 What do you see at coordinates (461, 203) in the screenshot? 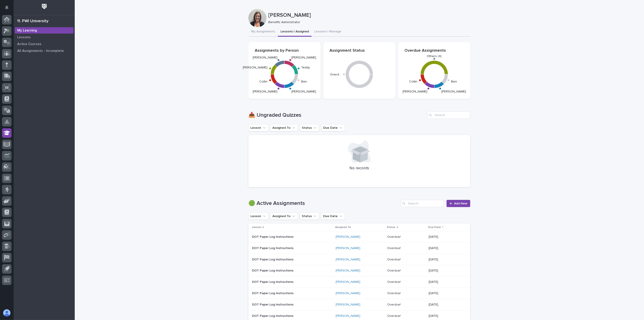
I see `span: Add New` at bounding box center [461, 203].